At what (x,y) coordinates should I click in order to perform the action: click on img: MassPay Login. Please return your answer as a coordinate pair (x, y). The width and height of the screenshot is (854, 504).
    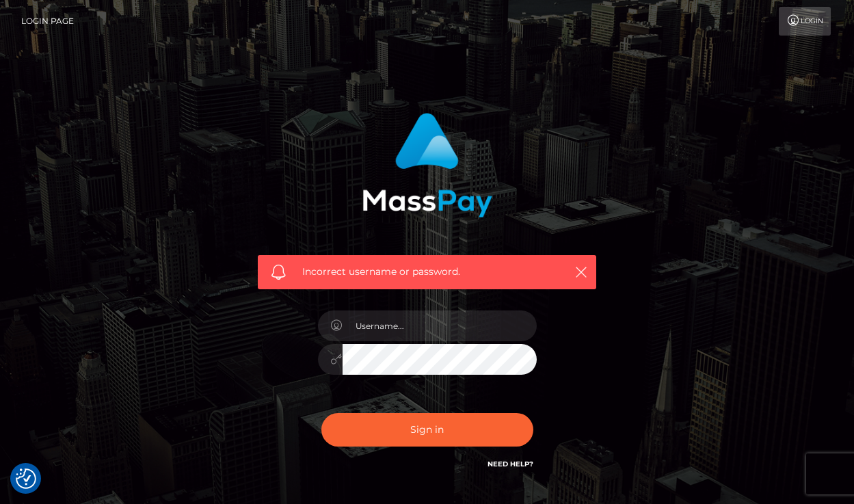
    Looking at the image, I should click on (428, 165).